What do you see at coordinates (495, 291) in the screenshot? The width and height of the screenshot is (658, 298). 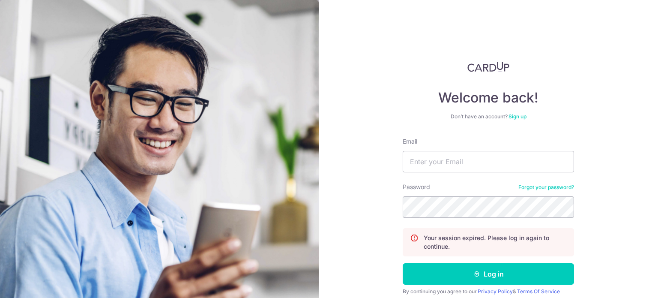 I see `a: Privacy Policy` at bounding box center [495, 291].